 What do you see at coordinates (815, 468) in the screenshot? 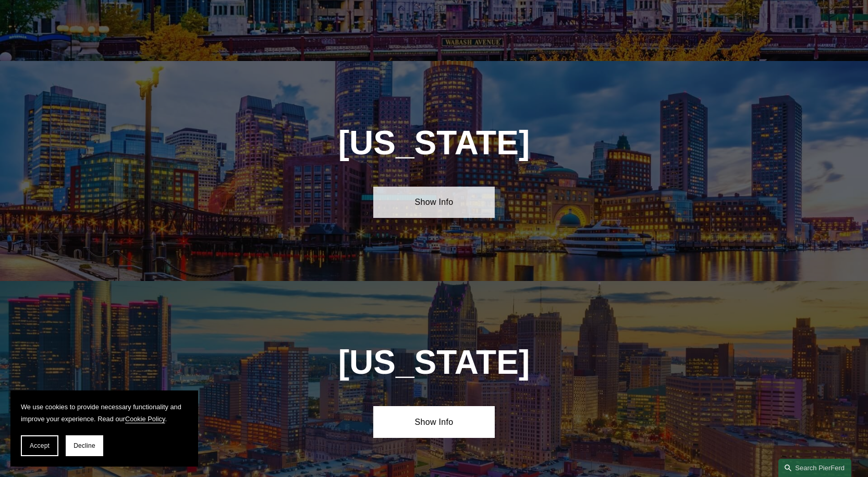
I see `a: Search this site` at bounding box center [815, 468].